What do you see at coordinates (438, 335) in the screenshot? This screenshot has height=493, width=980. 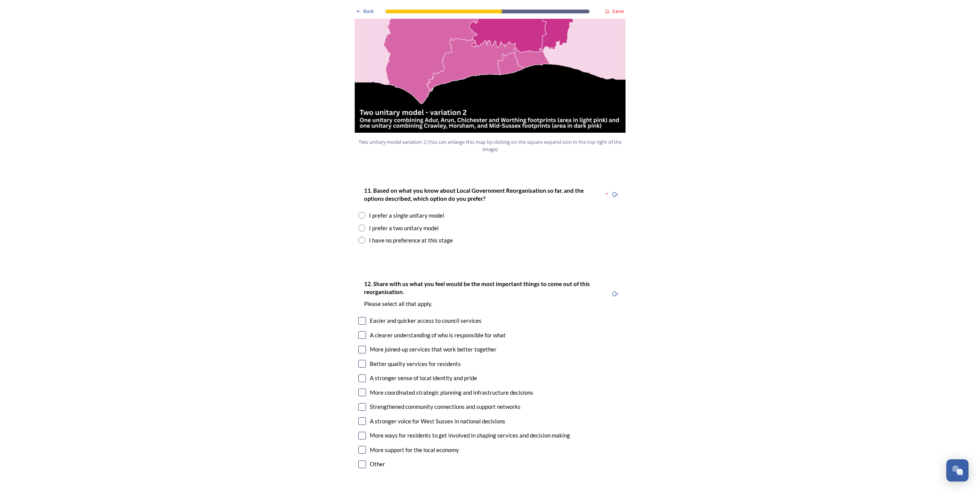 I see `div: A clearer understanding of who is responsible for what` at bounding box center [438, 335].